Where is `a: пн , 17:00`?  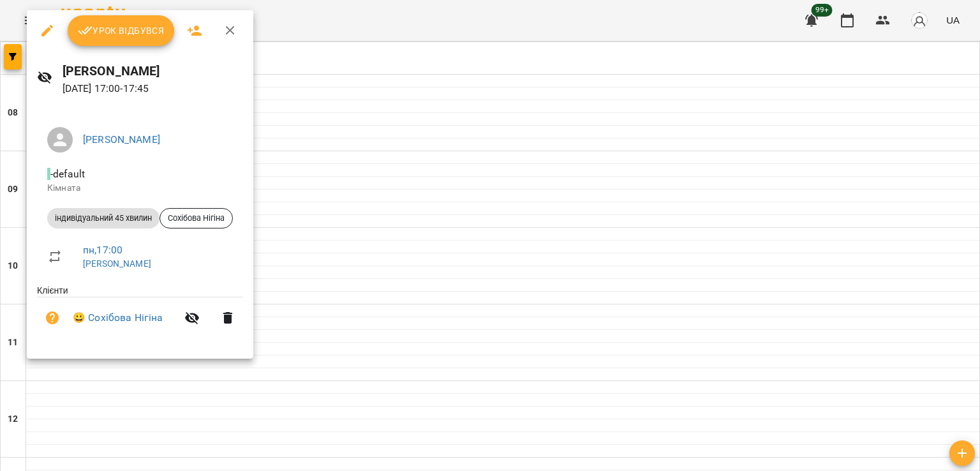
a: пн , 17:00 is located at coordinates (103, 249).